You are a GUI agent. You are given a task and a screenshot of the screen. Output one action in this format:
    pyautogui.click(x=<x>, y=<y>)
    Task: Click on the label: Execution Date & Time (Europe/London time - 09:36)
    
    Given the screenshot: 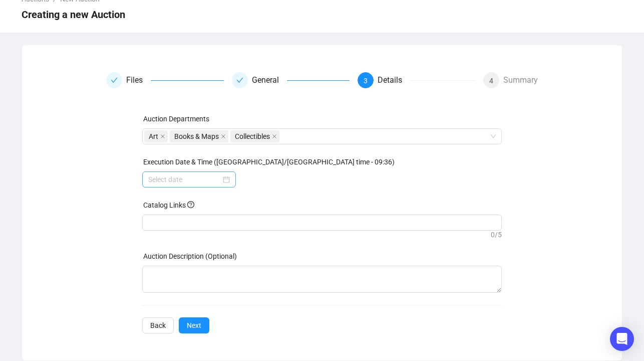 What is the action you would take?
    pyautogui.click(x=269, y=162)
    